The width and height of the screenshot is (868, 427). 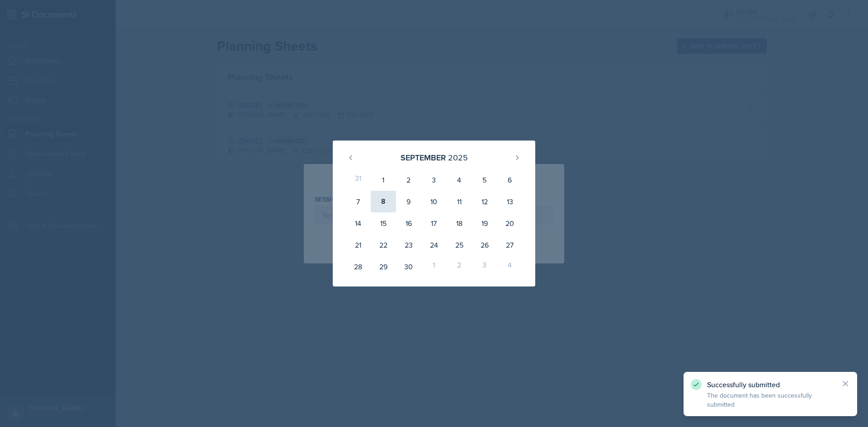 What do you see at coordinates (409, 245) in the screenshot?
I see `div: 23` at bounding box center [409, 245].